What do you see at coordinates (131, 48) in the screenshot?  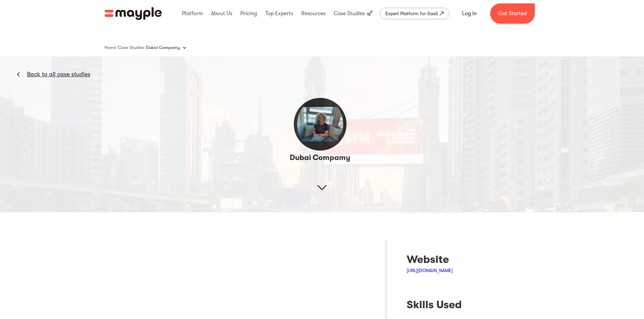 I see `a: Case Studies` at bounding box center [131, 48].